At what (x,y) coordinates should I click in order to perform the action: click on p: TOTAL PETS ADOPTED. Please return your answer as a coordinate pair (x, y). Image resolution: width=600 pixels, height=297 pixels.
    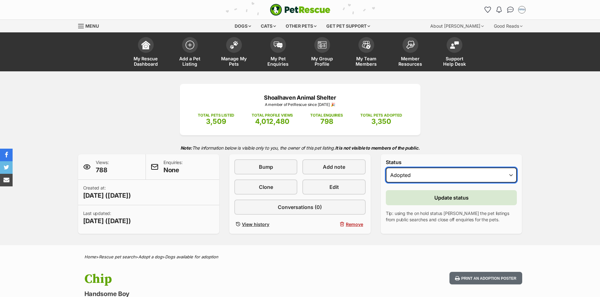
    Looking at the image, I should click on (381, 116).